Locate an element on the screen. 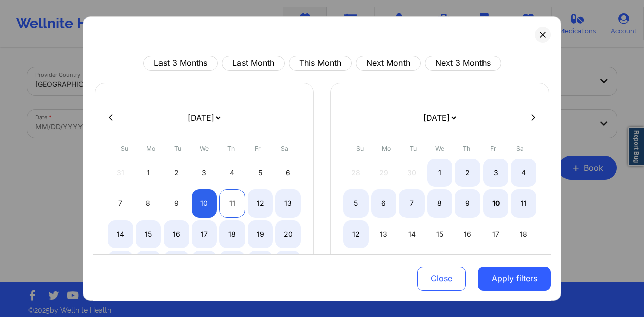  div: Mon Sep 01 2025 is located at coordinates (149, 173).